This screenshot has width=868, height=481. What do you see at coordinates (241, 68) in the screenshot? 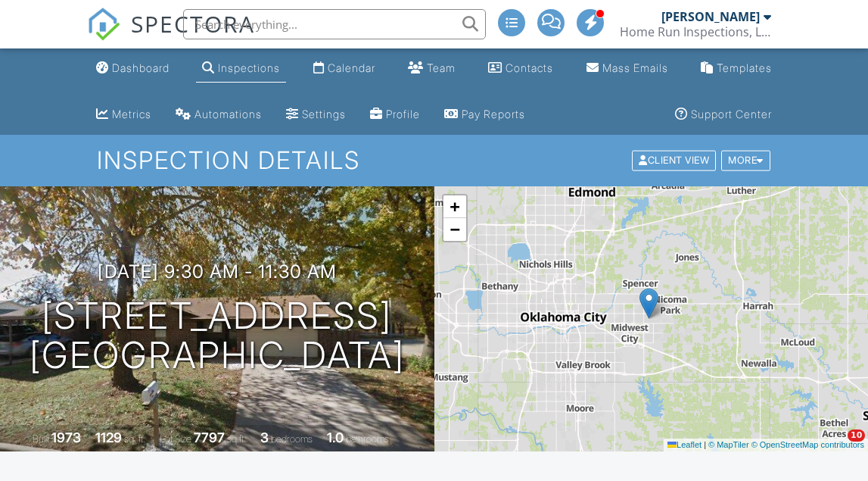
I see `a: Inspections` at bounding box center [241, 68].